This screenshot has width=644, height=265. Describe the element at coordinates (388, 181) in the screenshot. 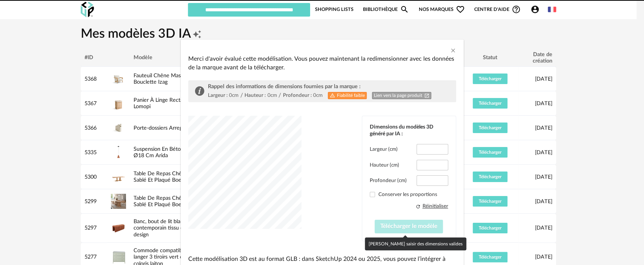

I see `label: Profondeur (cm)` at that location.